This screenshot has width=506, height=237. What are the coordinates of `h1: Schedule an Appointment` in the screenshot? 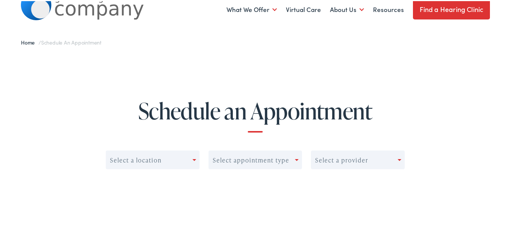 It's located at (255, 114).